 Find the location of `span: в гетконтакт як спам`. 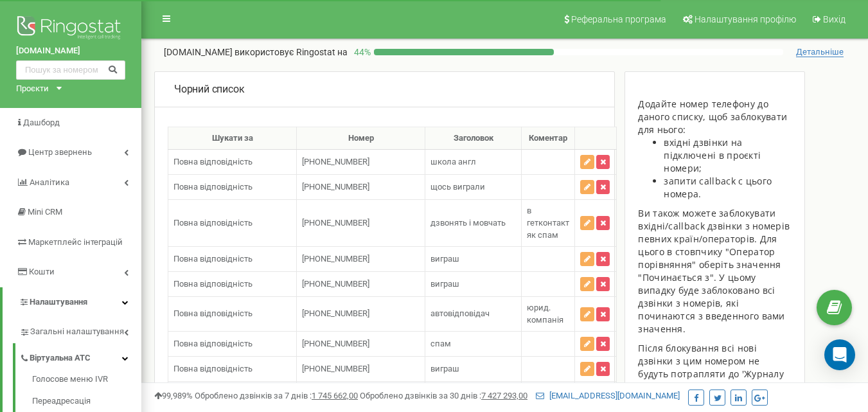

span: в гетконтакт як спам is located at coordinates (548, 223).